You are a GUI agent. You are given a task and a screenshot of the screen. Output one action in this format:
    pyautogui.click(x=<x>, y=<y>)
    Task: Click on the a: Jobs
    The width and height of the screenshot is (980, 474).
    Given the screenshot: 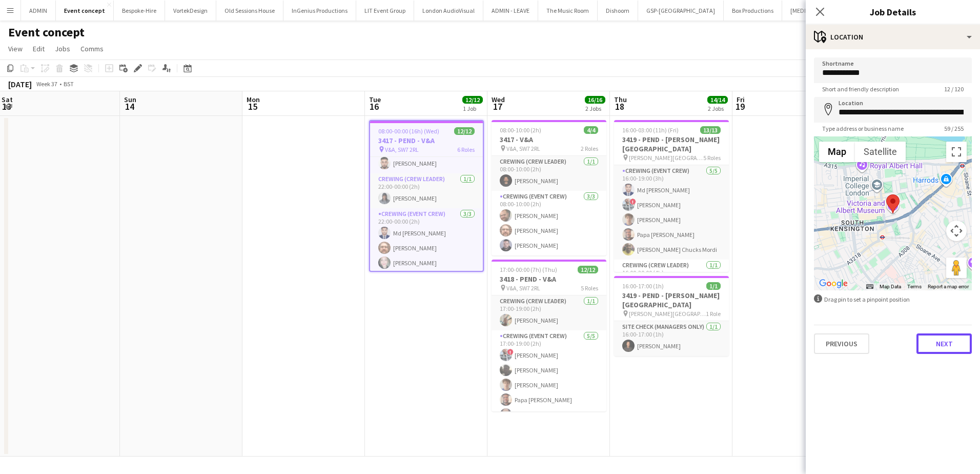 What is the action you would take?
    pyautogui.click(x=63, y=49)
    